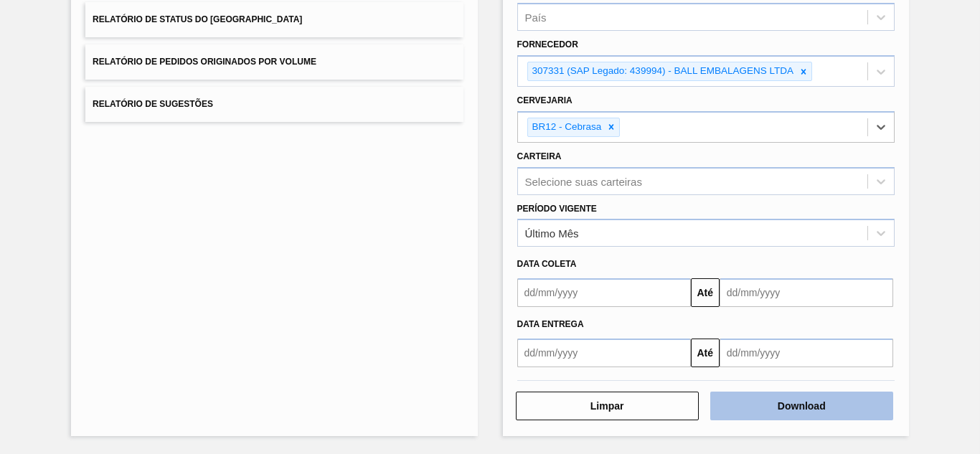 The width and height of the screenshot is (980, 454). Describe the element at coordinates (547, 264) in the screenshot. I see `span: Data coleta` at that location.